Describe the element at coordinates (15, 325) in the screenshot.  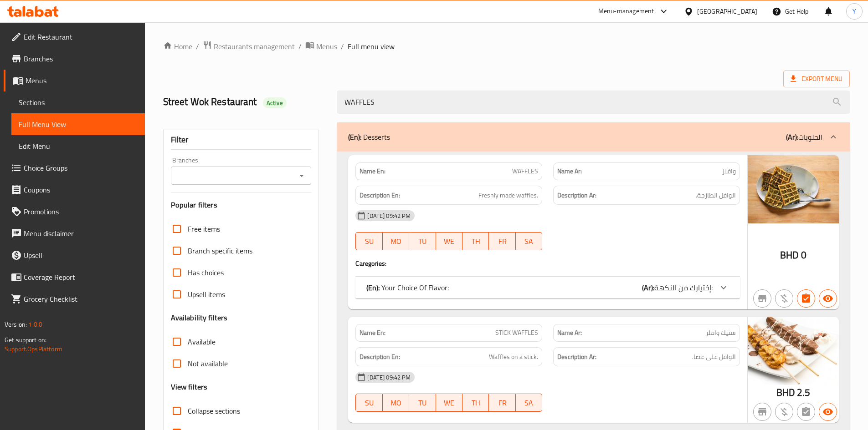
I see `span: Version:` at that location.